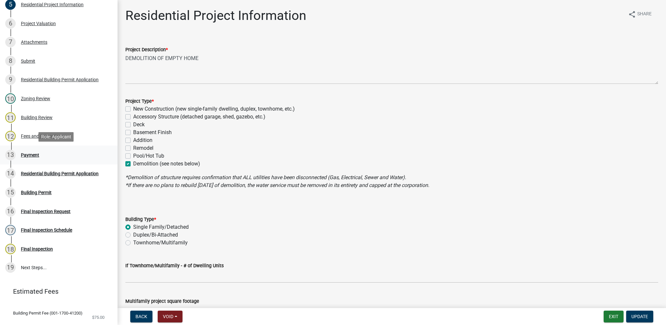 The height and width of the screenshot is (325, 666). I want to click on label: Duplex/Bi-Attached, so click(155, 235).